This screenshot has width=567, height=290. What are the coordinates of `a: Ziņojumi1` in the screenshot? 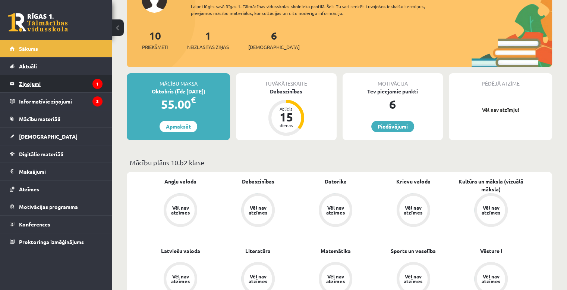 It's located at (56, 84).